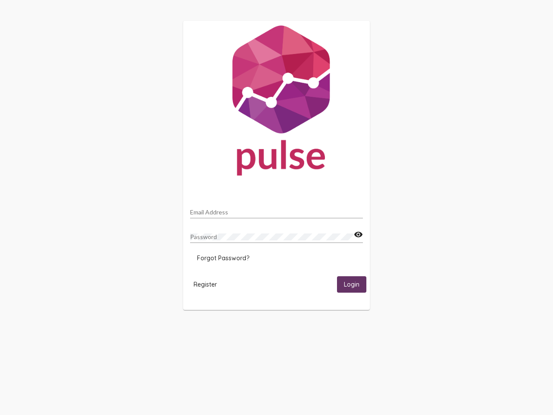 The width and height of the screenshot is (553, 415). I want to click on button: Register, so click(205, 284).